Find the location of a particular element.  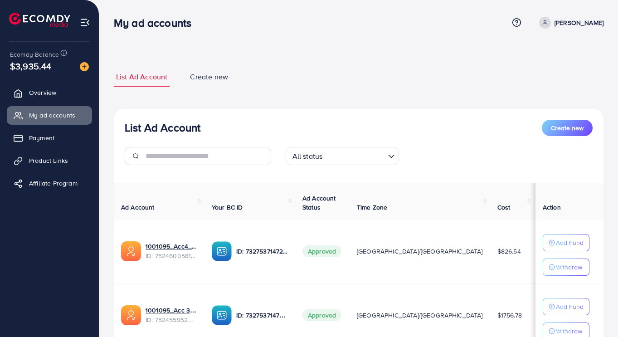

span: Product Links is located at coordinates (48, 160).